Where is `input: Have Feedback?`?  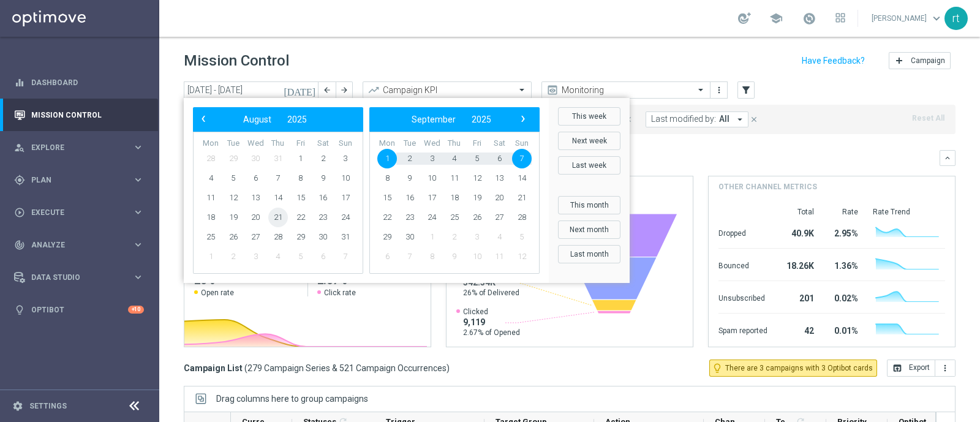 input: Have Feedback? is located at coordinates (833, 61).